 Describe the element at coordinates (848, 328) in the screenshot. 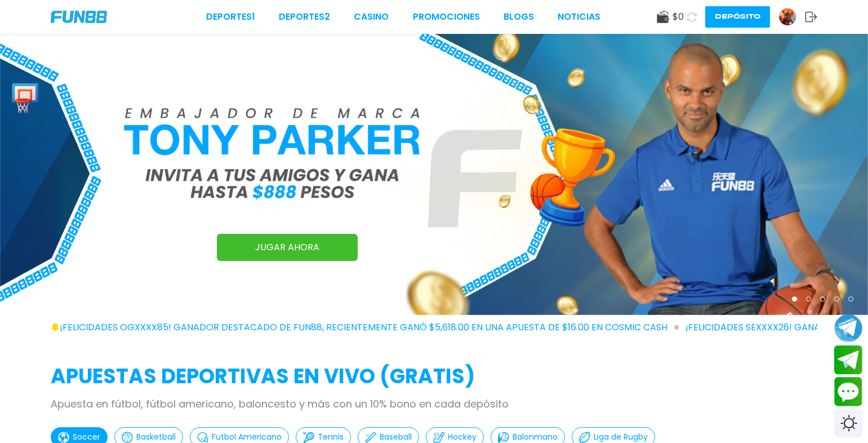

I see `button: Join telegram channel` at that location.